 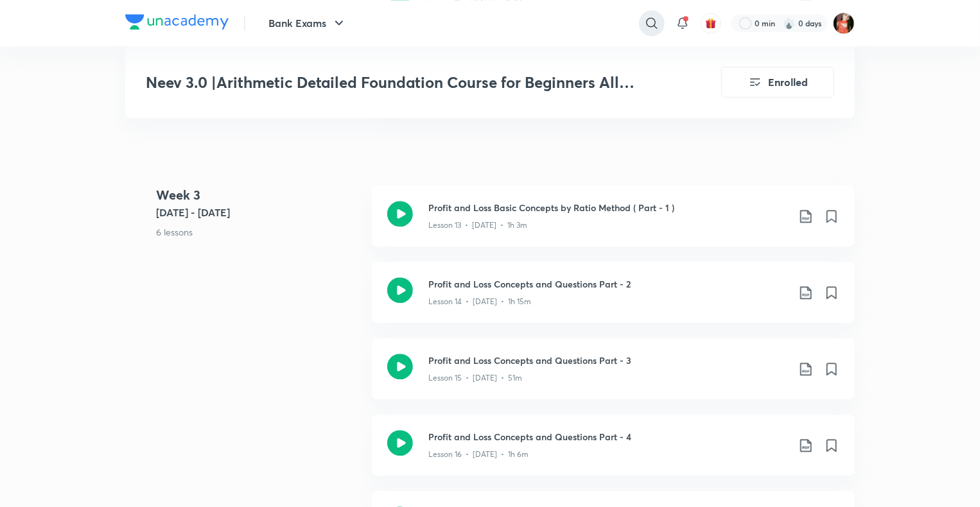 I want to click on a: Company Logo, so click(x=177, y=23).